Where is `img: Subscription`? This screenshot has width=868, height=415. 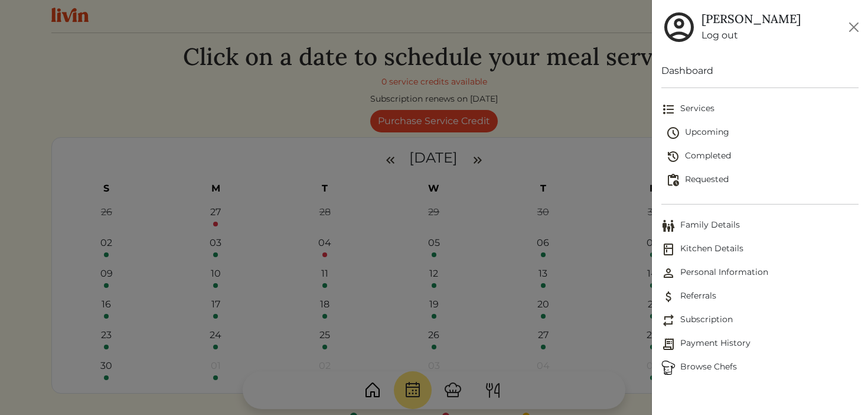 img: Subscription is located at coordinates (668, 320).